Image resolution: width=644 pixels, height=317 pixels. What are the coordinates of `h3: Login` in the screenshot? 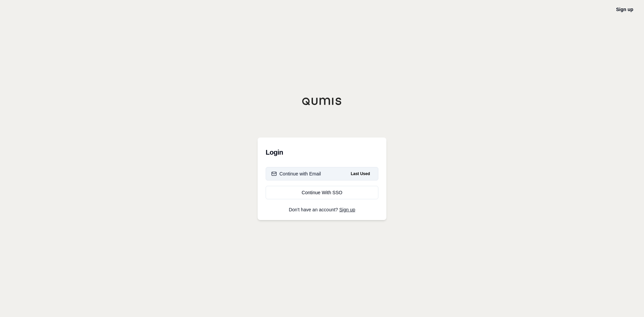 It's located at (322, 152).